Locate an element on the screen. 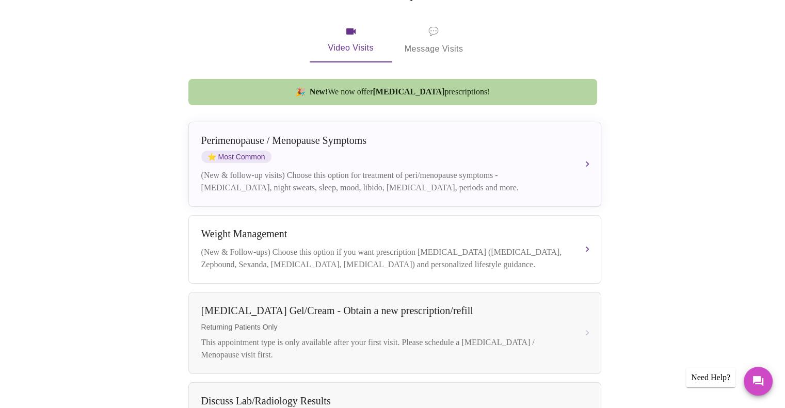  div: (New & follow-up visits) Choose this option for treatment of peri/menopause symptoms - [MEDICAL_D... is located at coordinates (384, 182).